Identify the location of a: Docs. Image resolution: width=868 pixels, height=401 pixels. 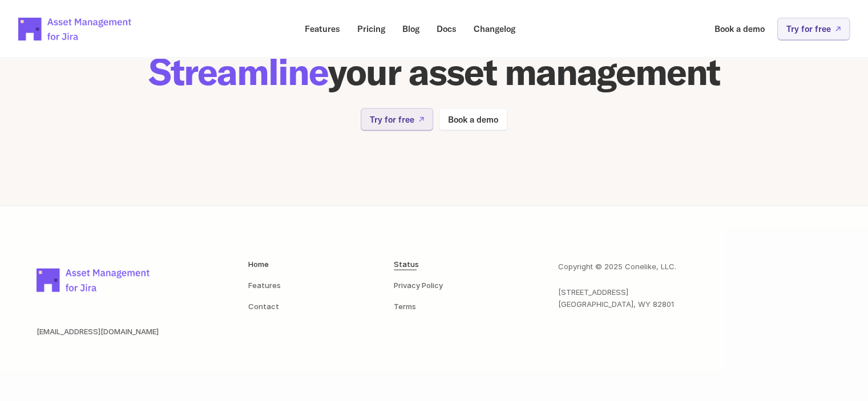
(446, 29).